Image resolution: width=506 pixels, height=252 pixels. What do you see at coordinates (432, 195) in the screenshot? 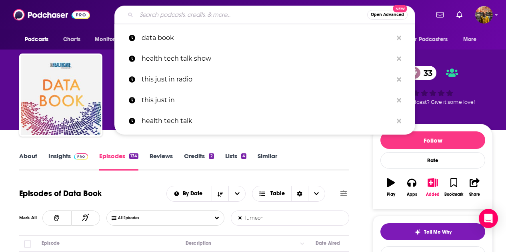
I see `div: Added` at bounding box center [432, 195].